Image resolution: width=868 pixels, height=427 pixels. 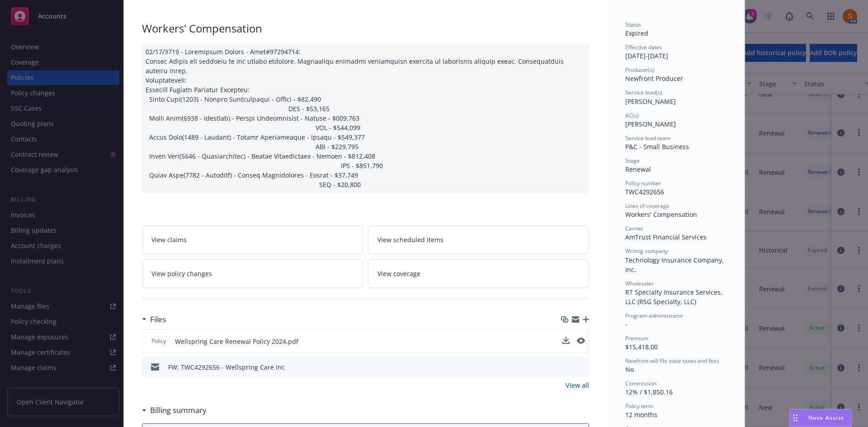 I want to click on span: Status, so click(x=633, y=24).